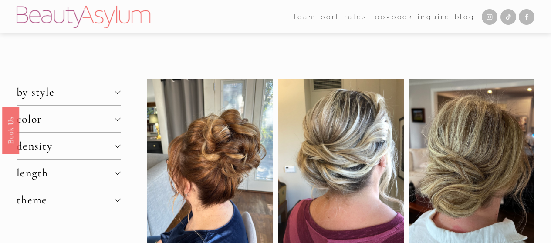 This screenshot has width=551, height=243. What do you see at coordinates (68, 173) in the screenshot?
I see `button: length` at bounding box center [68, 173].